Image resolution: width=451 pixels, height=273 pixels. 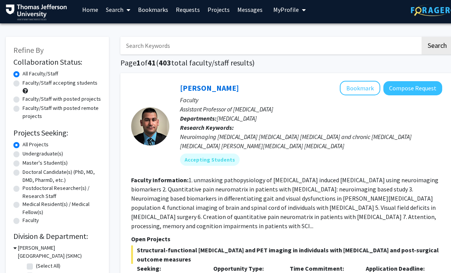 I want to click on p: Application Deadline:, so click(x=398, y=268).